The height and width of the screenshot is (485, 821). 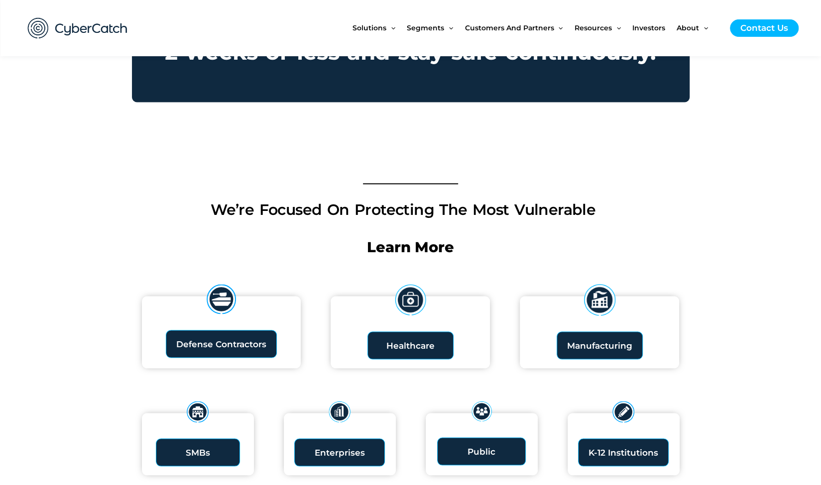 I want to click on div: Contact Us, so click(x=764, y=28).